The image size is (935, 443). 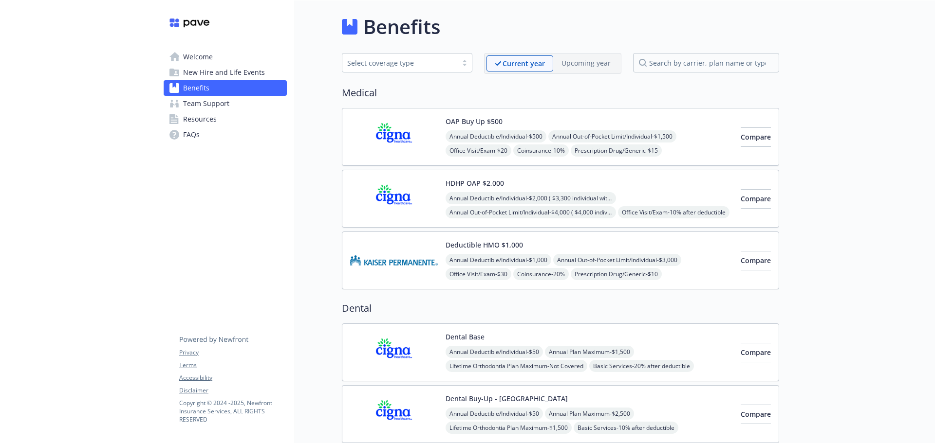 What do you see at coordinates (233, 378) in the screenshot?
I see `a: Accessibility` at bounding box center [233, 378].